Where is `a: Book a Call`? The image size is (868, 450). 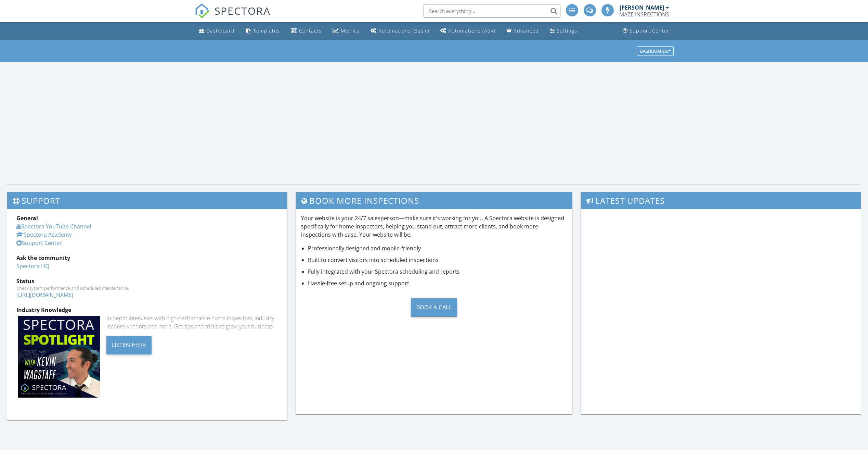
a: Book a Call is located at coordinates (434, 307).